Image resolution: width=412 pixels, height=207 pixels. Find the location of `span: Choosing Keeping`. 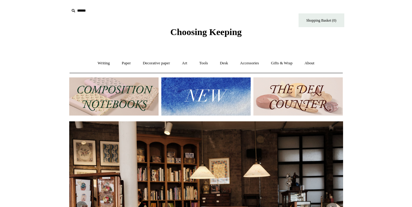

span: Choosing Keeping is located at coordinates (206, 32).